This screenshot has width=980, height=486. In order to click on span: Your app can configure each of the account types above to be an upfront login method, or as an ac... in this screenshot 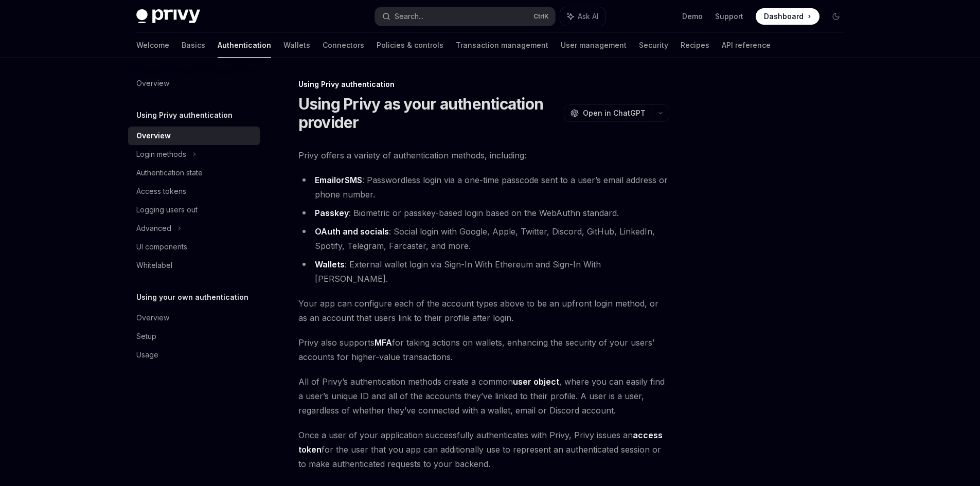, I will do `click(484, 311)`.